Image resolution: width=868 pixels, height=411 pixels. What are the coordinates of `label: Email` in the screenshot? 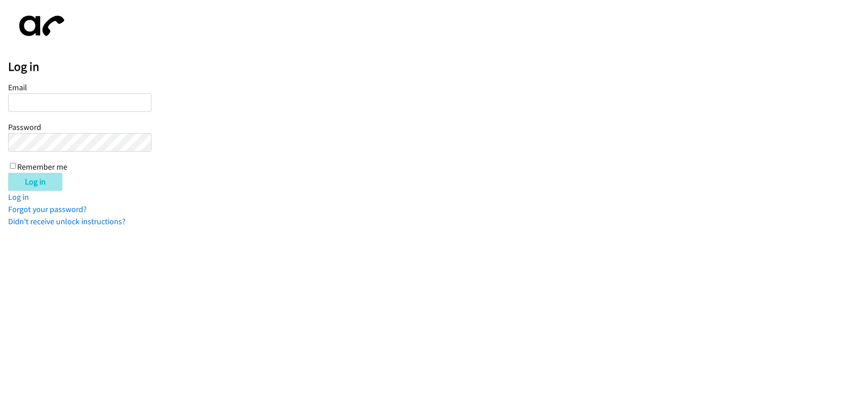 It's located at (18, 87).